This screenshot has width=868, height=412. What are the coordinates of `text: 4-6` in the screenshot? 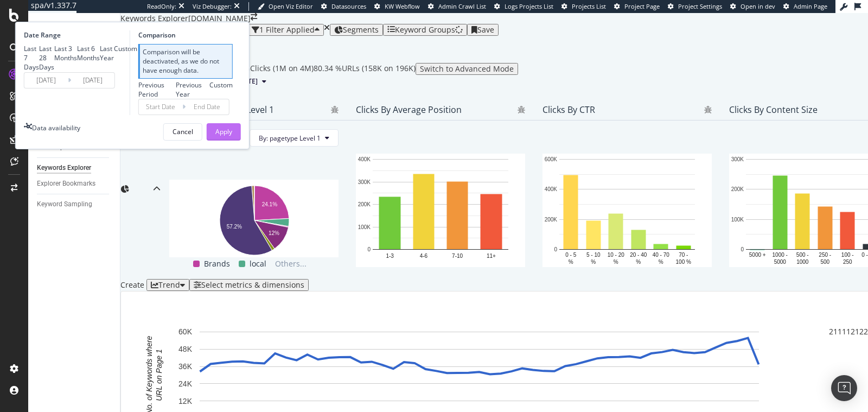 It's located at (424, 256).